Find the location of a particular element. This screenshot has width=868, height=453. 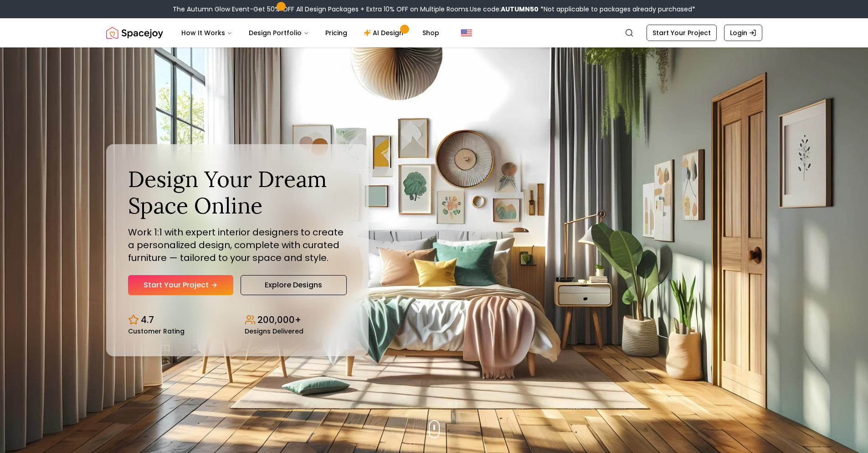

p: Work 1:1 with expert interior designers to create a personalized design, complete with curated fu... is located at coordinates (237, 245).